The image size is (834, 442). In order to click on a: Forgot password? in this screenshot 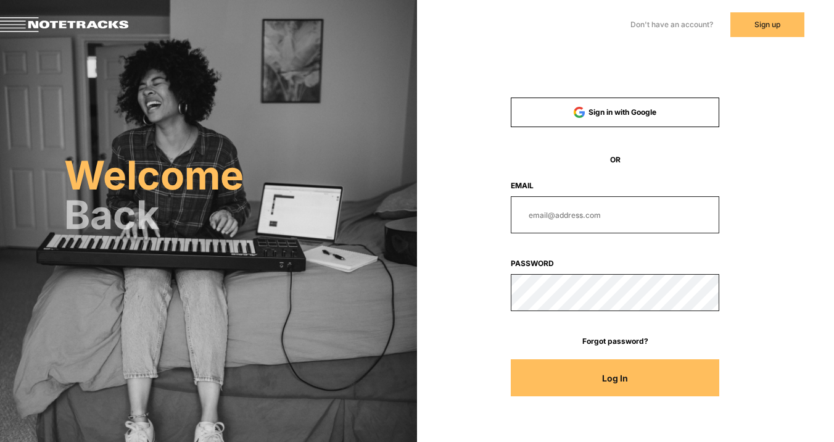, I will do `click(615, 341)`.